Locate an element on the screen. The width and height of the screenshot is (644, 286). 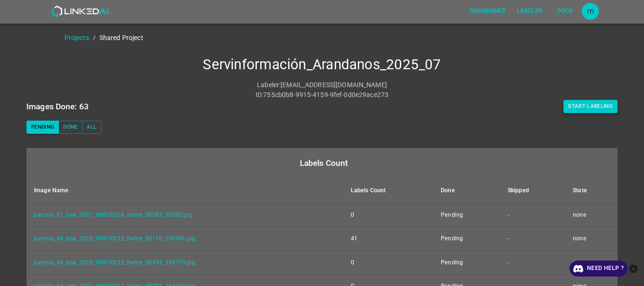
h4: Servinformación_Arandanos_2025_07 is located at coordinates (322, 65).